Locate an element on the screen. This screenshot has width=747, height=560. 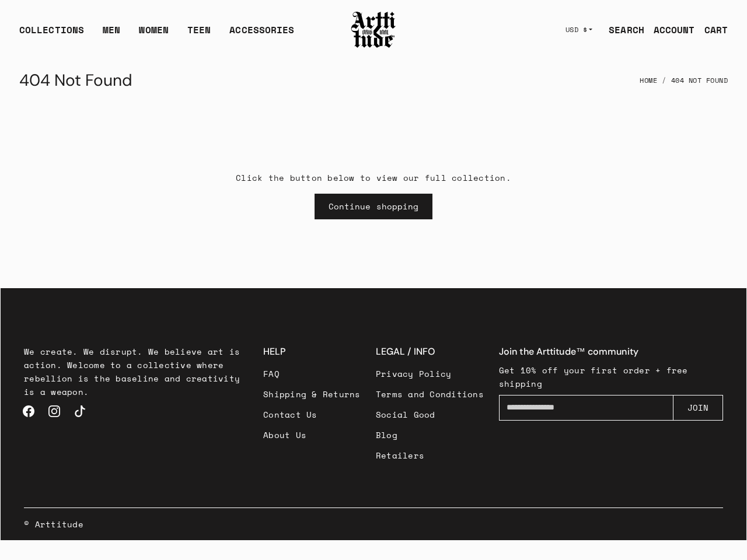
img: Arttitude is located at coordinates (374, 30).